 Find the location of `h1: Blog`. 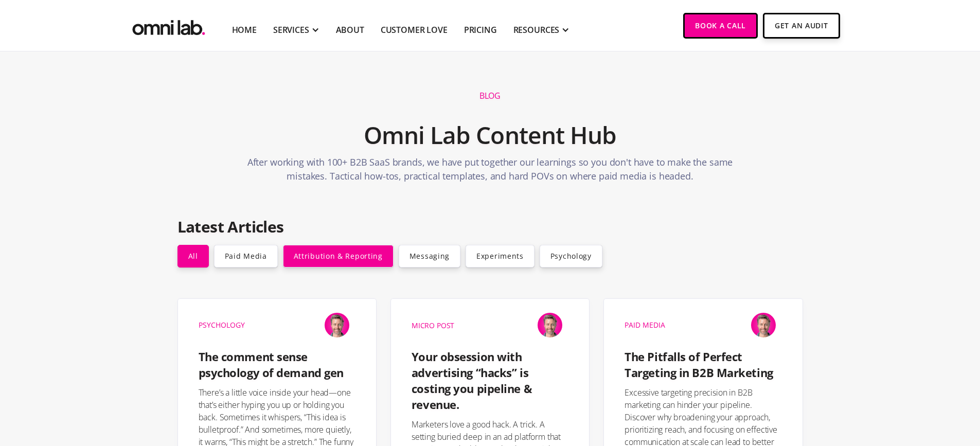

h1: Blog is located at coordinates (489, 96).